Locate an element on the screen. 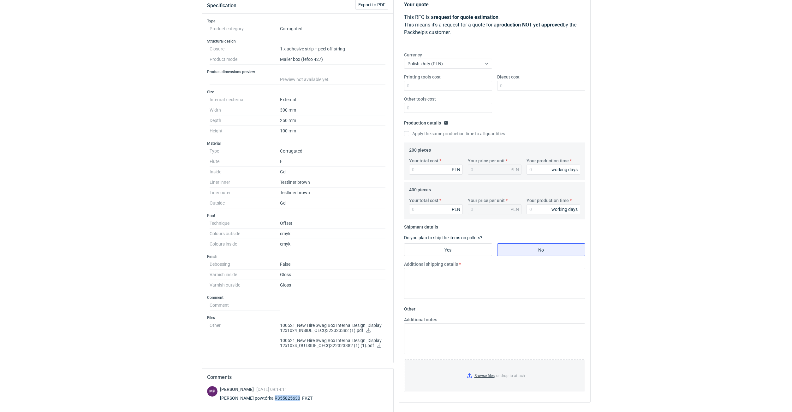 The image size is (792, 412). span: Preview not available yet. is located at coordinates (304, 79).